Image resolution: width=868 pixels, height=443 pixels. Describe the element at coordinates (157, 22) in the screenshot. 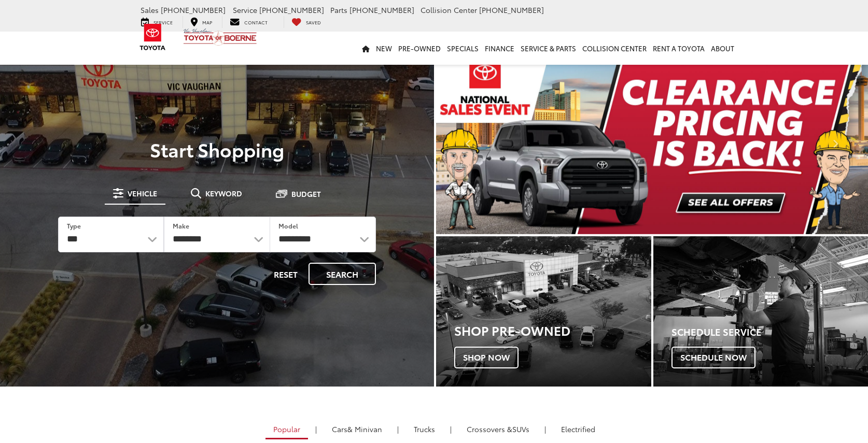

I see `a: Service` at that location.